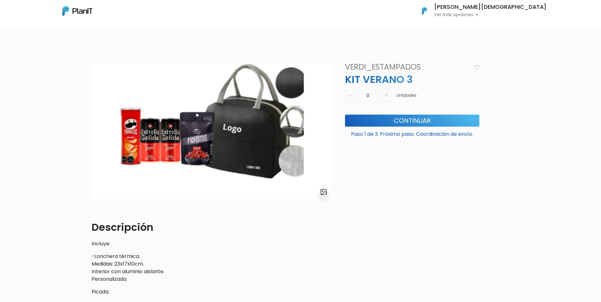  What do you see at coordinates (212, 244) in the screenshot?
I see `p: Incluye:` at bounding box center [212, 244].